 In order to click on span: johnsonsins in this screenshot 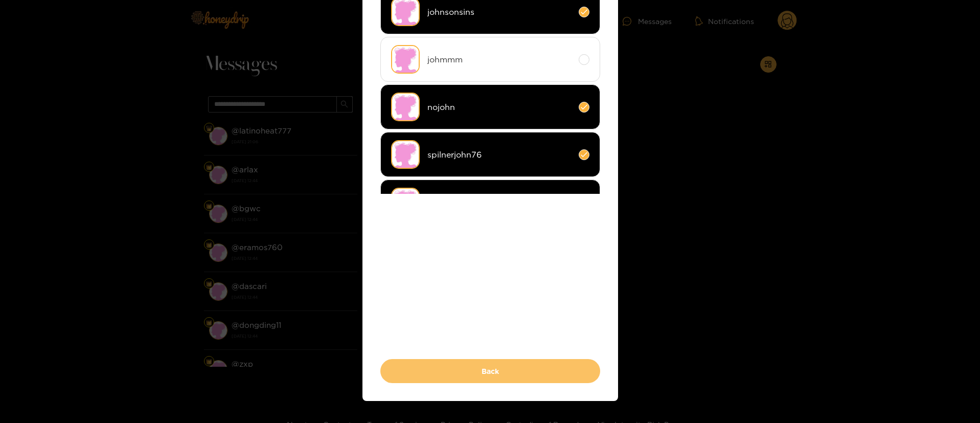, I will do `click(499, 12)`.